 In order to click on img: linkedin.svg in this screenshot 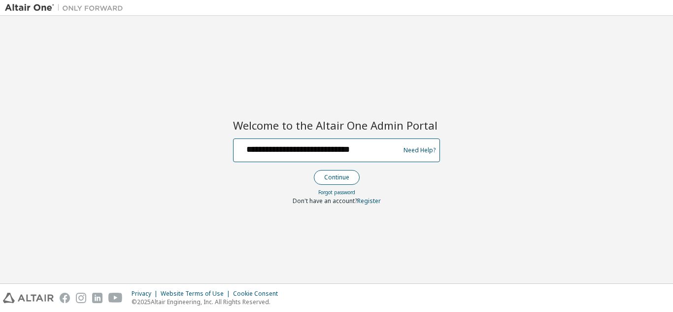, I will do `click(97, 298)`.